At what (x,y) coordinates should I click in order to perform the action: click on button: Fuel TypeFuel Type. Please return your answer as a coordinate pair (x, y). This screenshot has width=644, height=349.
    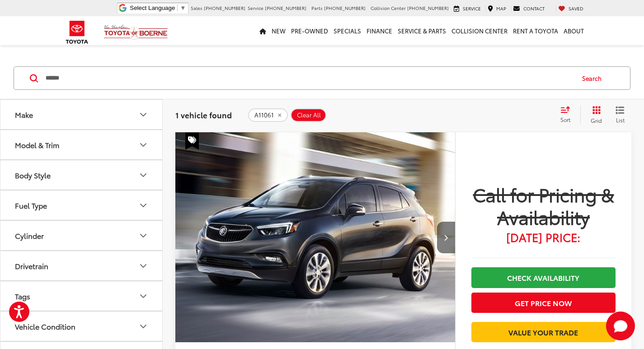
    Looking at the image, I should click on (82, 205).